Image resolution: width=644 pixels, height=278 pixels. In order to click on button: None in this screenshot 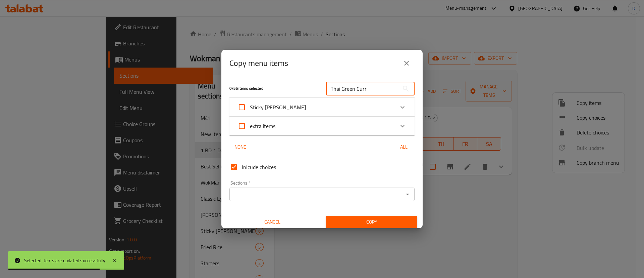, I will do `click(240, 147)`.